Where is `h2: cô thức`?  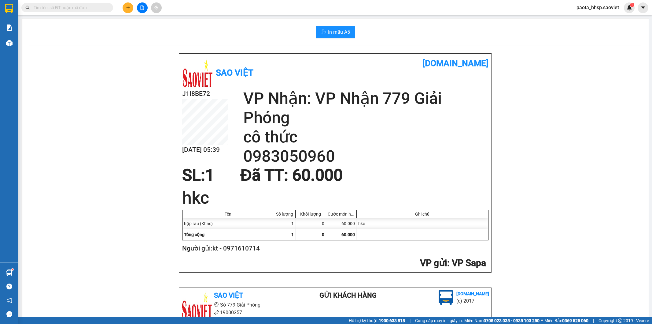 h2: cô thức is located at coordinates (366, 137).